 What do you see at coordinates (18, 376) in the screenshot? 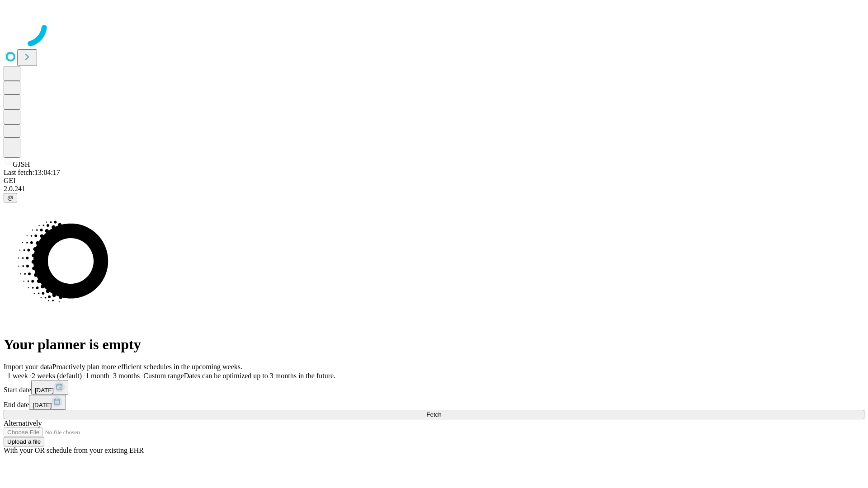
I see `span: 1 week` at bounding box center [18, 376].